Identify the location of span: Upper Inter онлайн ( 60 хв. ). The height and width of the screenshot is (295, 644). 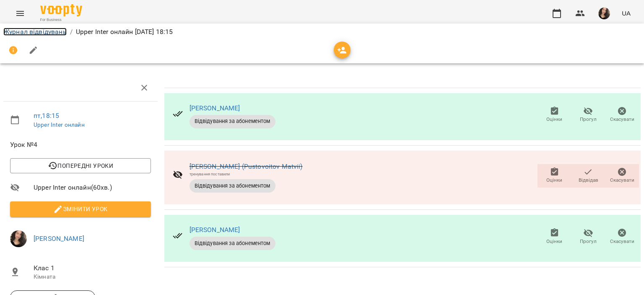
(92, 187).